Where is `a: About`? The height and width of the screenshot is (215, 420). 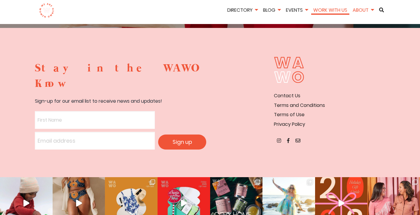 a: About is located at coordinates (363, 10).